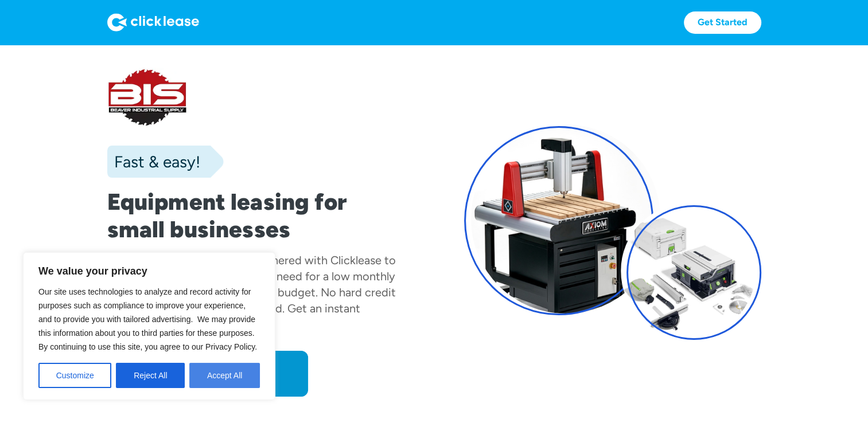  I want to click on button: Accept All, so click(224, 376).